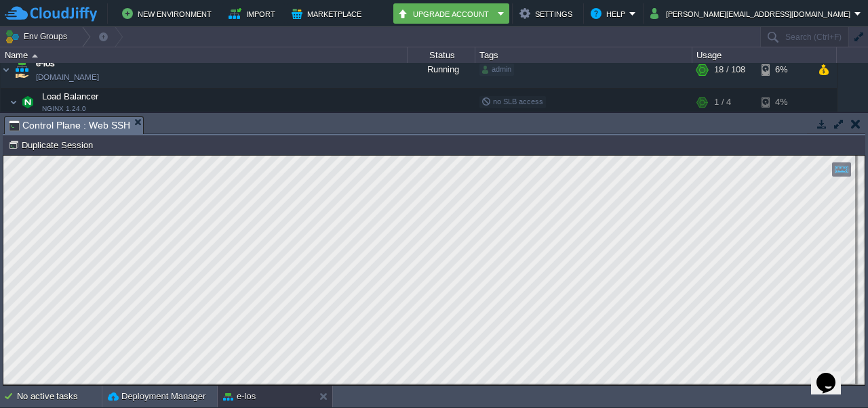  Describe the element at coordinates (722, 102) in the screenshot. I see `div: 1 / 4` at that location.